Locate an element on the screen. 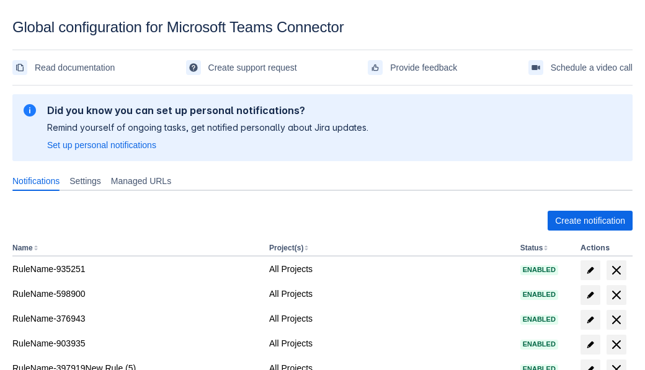  span: Settings is located at coordinates (85, 181).